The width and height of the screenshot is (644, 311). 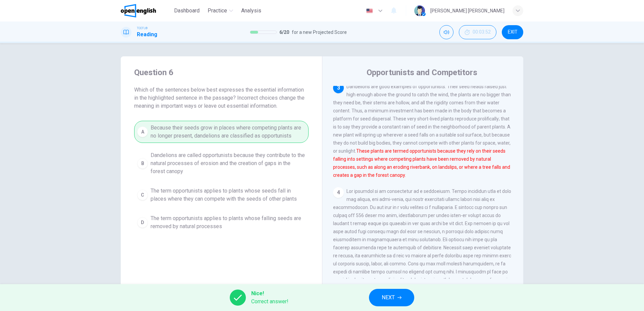 What do you see at coordinates (217, 11) in the screenshot?
I see `span: Practice` at bounding box center [217, 11].